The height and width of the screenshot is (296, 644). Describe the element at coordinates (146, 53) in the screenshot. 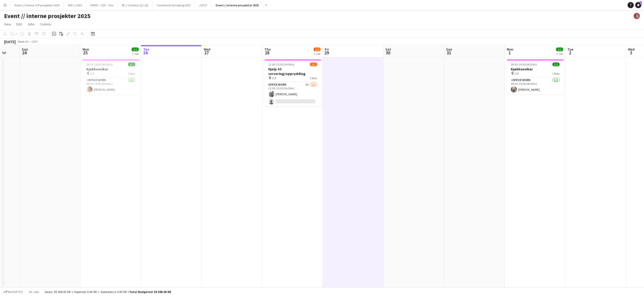

I see `span: 26` at that location.